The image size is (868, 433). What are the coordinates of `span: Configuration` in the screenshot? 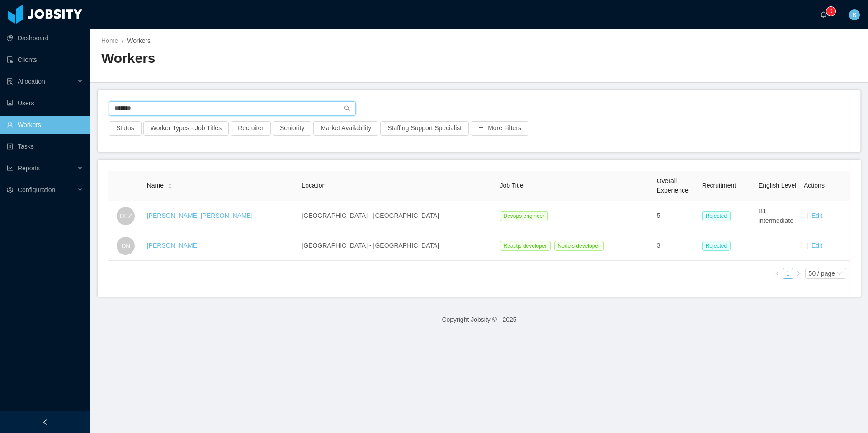 It's located at (36, 190).